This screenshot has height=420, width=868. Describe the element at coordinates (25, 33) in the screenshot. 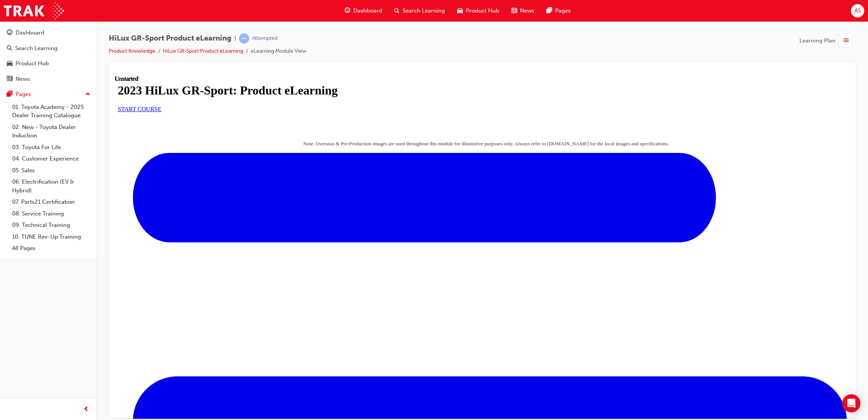

I see `a: START COURSE` at that location.